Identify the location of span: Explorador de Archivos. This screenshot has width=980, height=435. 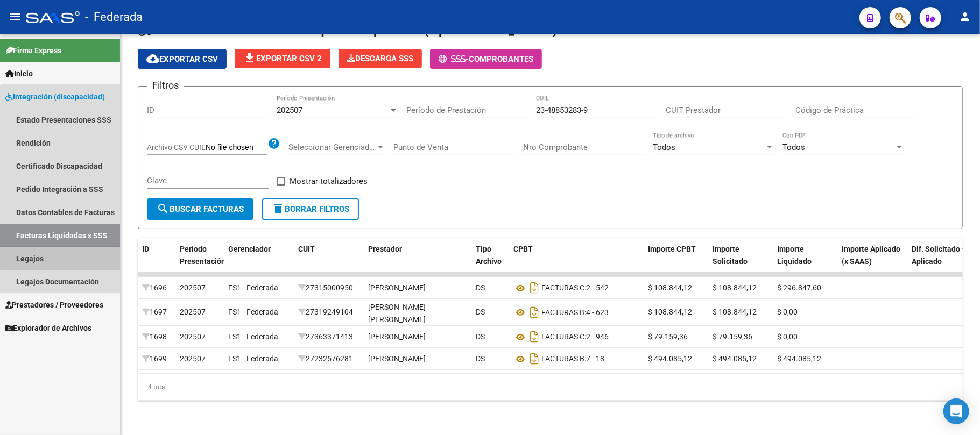
(48, 328).